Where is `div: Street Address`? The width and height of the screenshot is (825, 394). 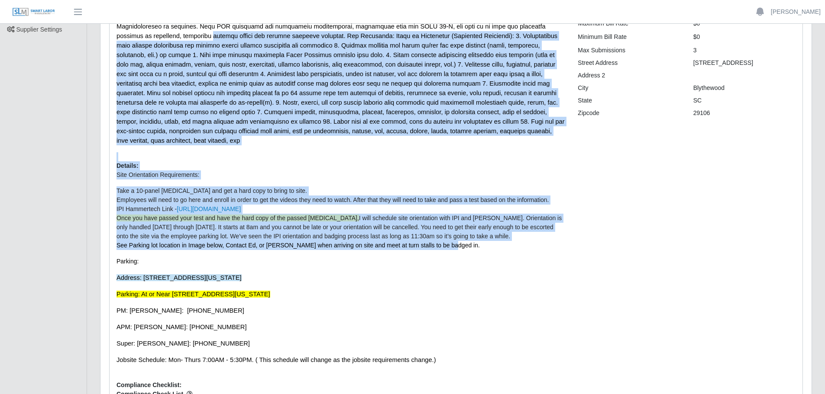 div: Street Address is located at coordinates (629, 63).